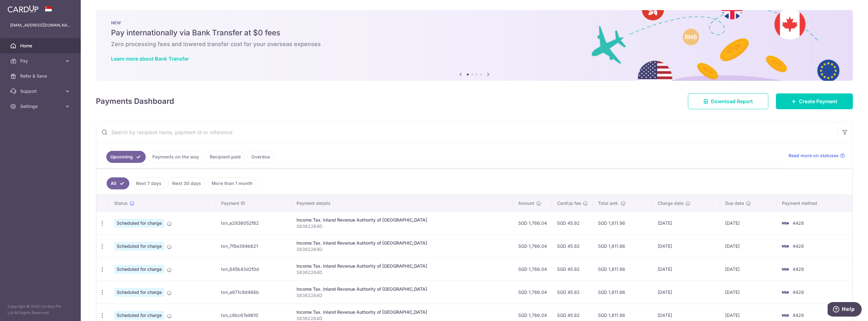  I want to click on input: Search by recipient name, payment id or reference, so click(467, 132).